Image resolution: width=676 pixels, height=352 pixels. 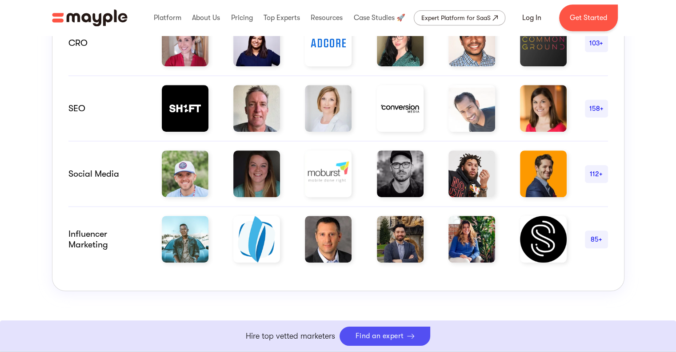 I want to click on div: Expert Platform for SaaS, so click(x=456, y=18).